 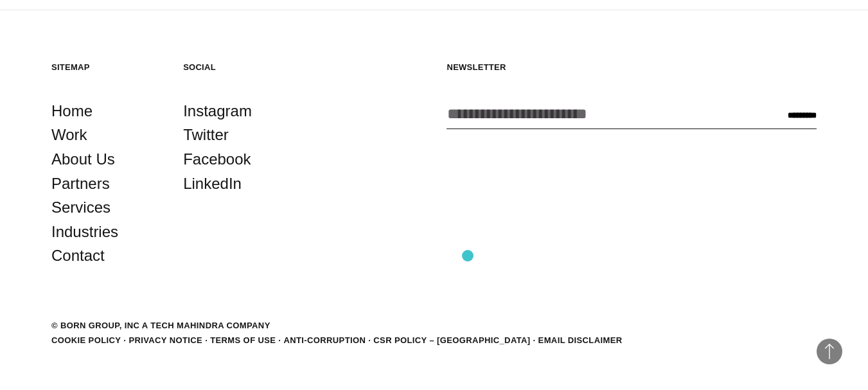 I want to click on a: Services, so click(x=81, y=207).